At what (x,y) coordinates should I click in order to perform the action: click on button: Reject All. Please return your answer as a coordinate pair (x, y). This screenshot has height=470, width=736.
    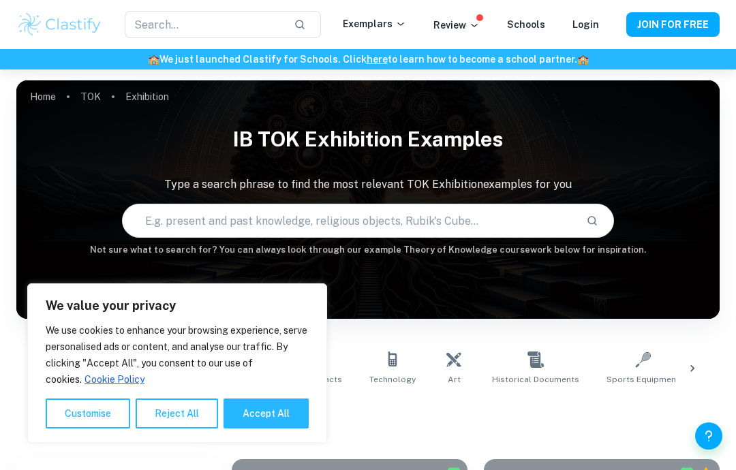
    Looking at the image, I should click on (177, 414).